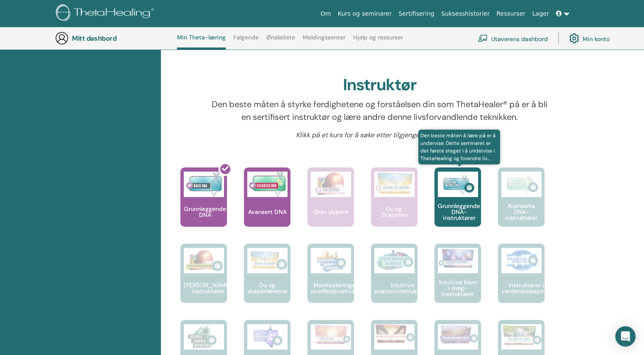 Image resolution: width=644 pixels, height=355 pixels. I want to click on font: Den beste måten å lære på er å undervise. Dette seminaret er det første steget i å undervise i Th..., so click(458, 147).